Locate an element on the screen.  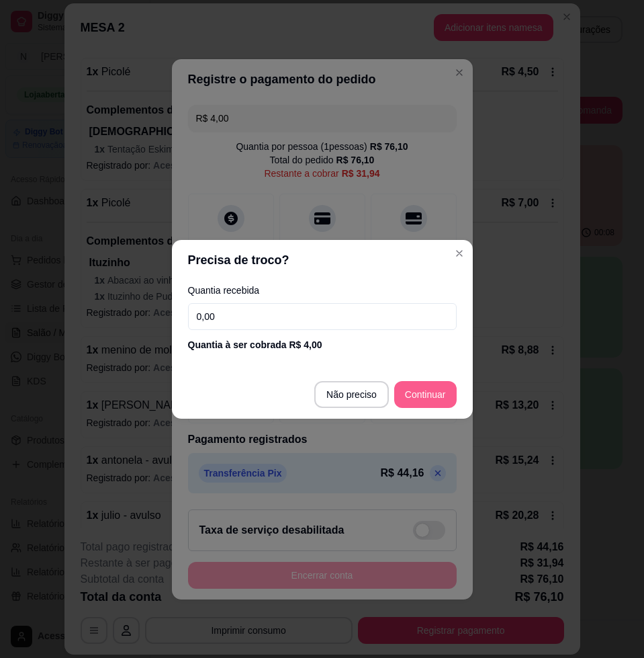
button: Continuar is located at coordinates (425, 394).